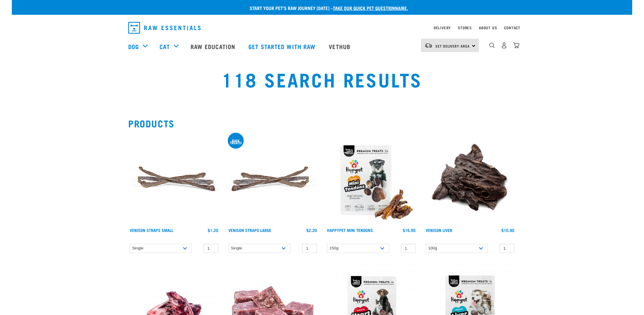  Describe the element at coordinates (236, 142) in the screenshot. I see `div: BULK TREATS!` at that location.